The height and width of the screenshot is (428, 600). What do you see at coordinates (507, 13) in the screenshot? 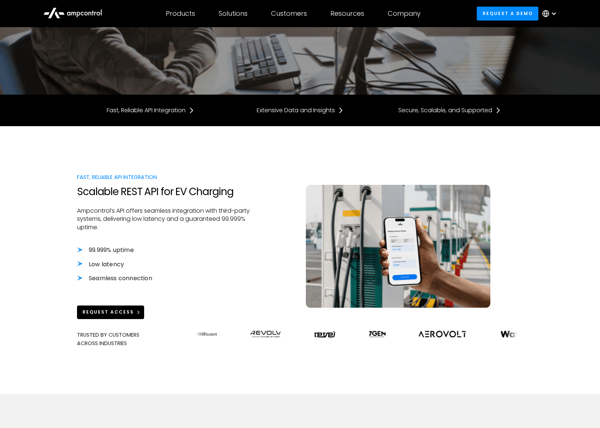
I see `a: Request a demo` at bounding box center [507, 13].